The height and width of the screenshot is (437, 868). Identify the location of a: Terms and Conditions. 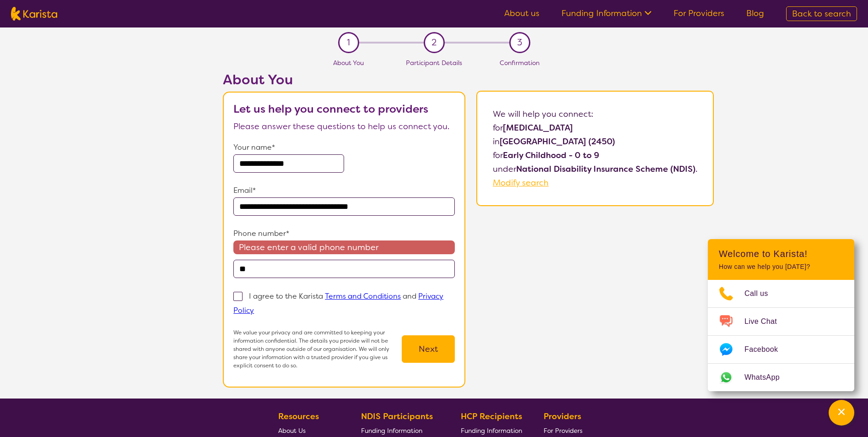
(363, 296).